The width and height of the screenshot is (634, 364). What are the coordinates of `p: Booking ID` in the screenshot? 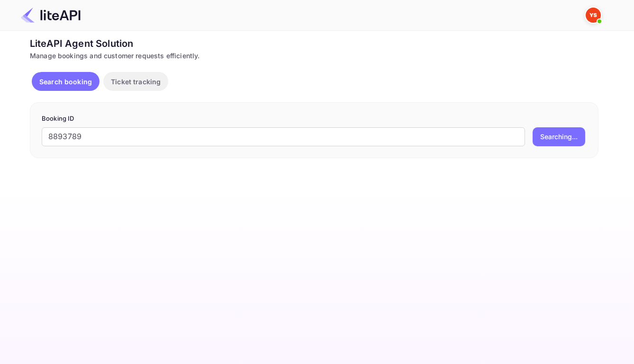 It's located at (314, 119).